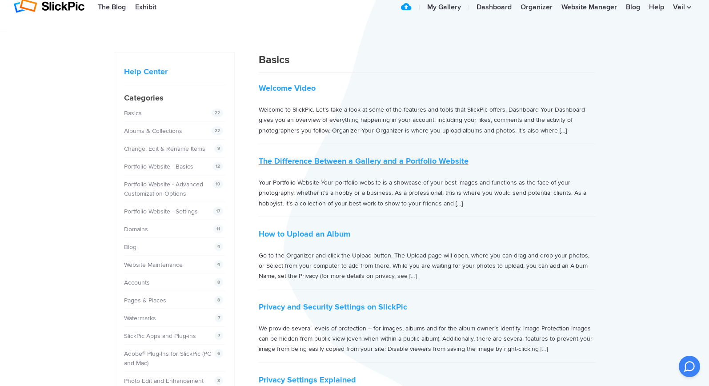 The image size is (709, 386). Describe the element at coordinates (427, 339) in the screenshot. I see `p: We provide several levels of protection – for images, albums and for the album owner’s identity. ...` at that location.